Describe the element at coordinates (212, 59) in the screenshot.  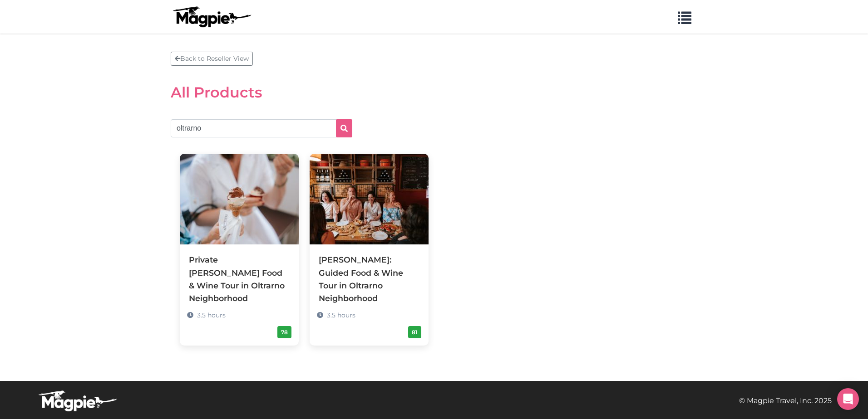
I see `a: Back to Reseller View` at that location.